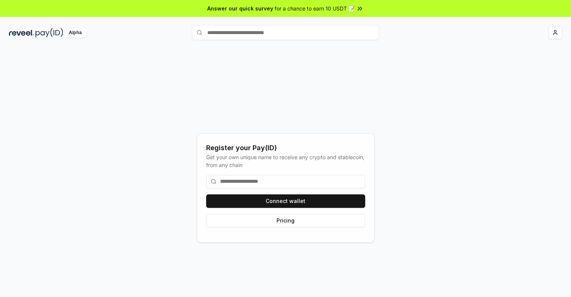 The image size is (571, 297). Describe the element at coordinates (21, 33) in the screenshot. I see `img: reveel_dark` at that location.